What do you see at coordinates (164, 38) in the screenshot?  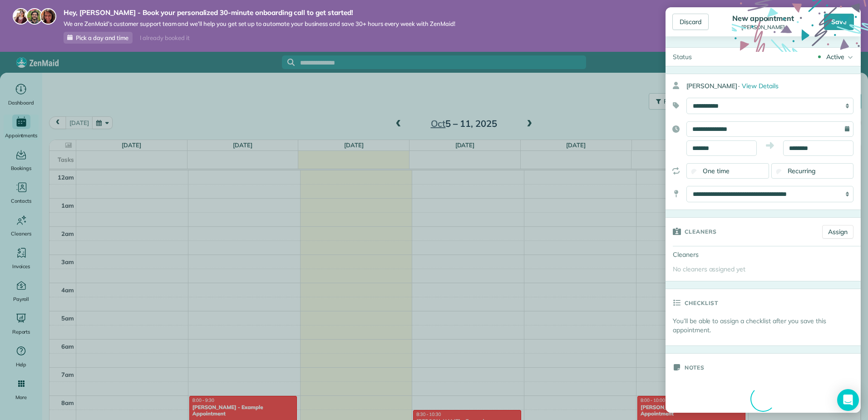 I see `div: I already booked it` at bounding box center [164, 38].